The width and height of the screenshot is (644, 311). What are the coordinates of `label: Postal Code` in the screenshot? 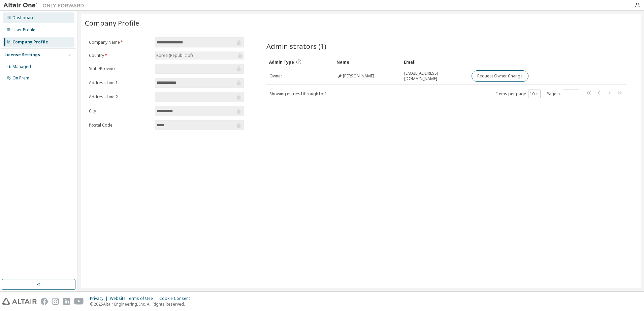 It's located at (120, 125).